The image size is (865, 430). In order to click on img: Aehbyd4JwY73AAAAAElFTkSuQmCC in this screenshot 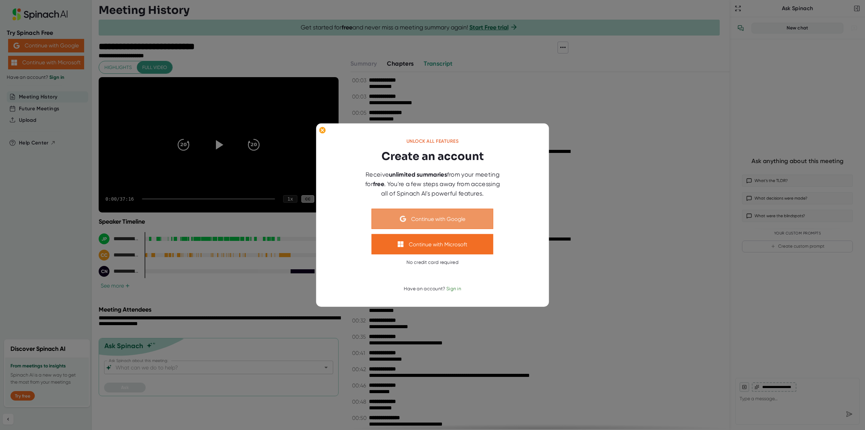, I will do `click(403, 219)`.